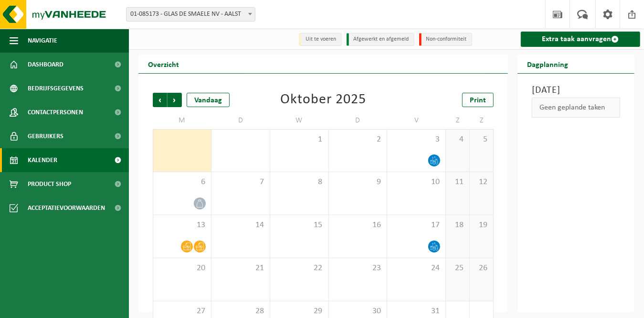 Image resolution: width=644 pixels, height=318 pixels. What do you see at coordinates (358, 311) in the screenshot?
I see `span: 30` at bounding box center [358, 311].